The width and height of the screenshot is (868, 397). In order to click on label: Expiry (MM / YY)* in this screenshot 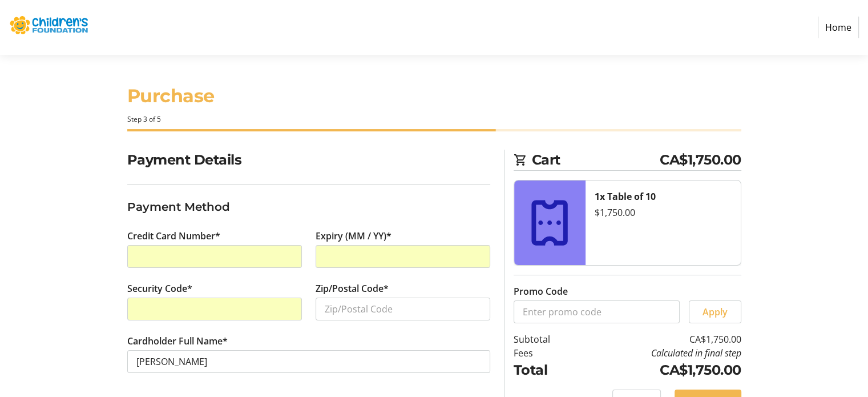, I will do `click(353, 236)`.